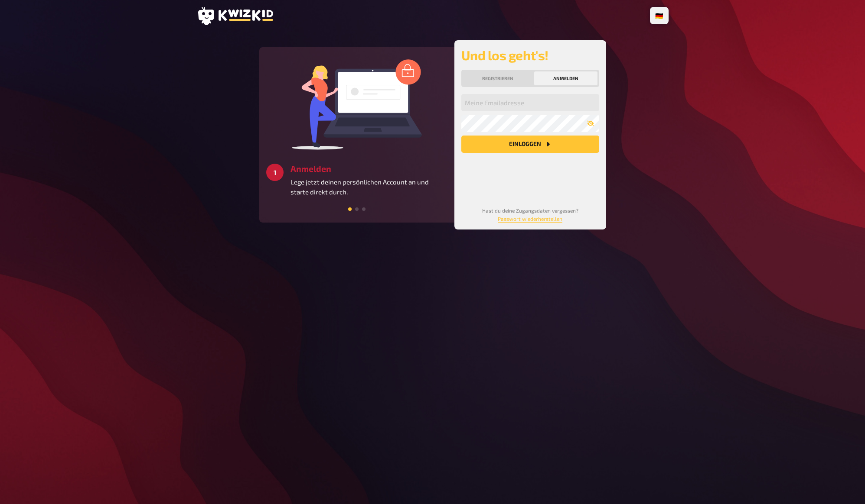  Describe the element at coordinates (357, 105) in the screenshot. I see `img: log in` at that location.